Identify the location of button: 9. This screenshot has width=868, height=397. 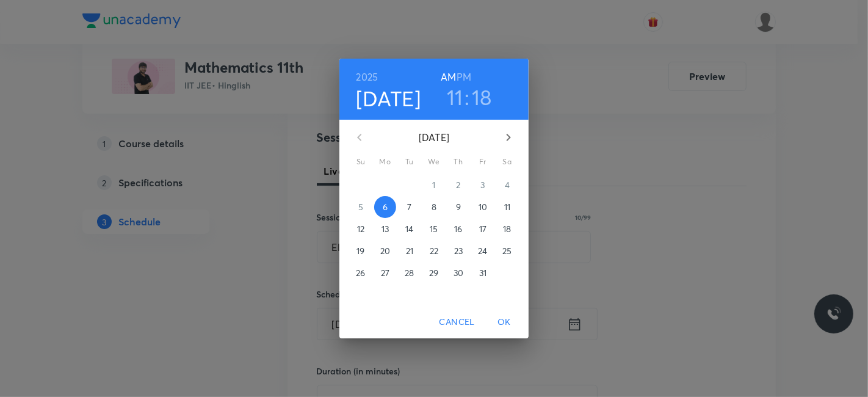
(458, 207).